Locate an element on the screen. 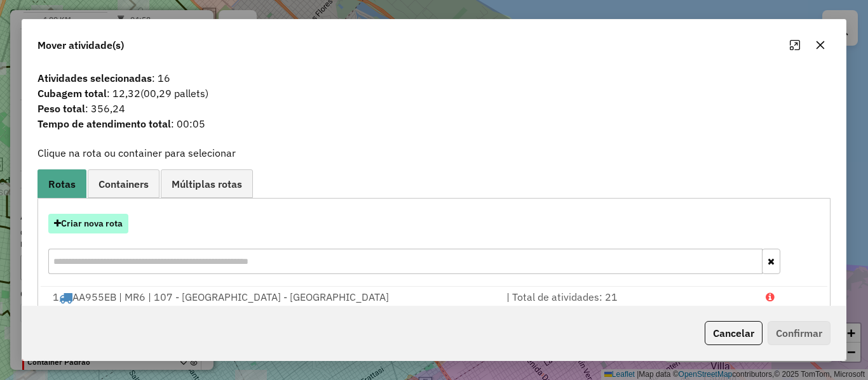 The height and width of the screenshot is (380, 868). i: Porcentagens após mover as atividades: Cubagem: 74,87% Peso: 150,93% is located at coordinates (770, 297).